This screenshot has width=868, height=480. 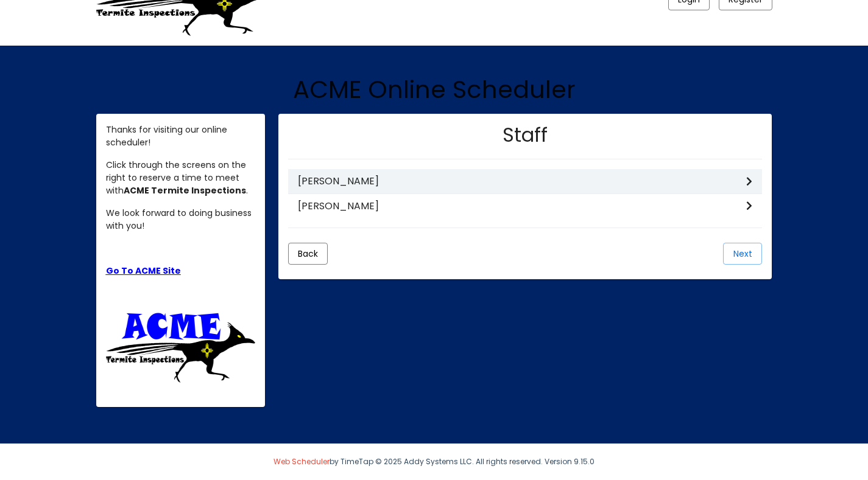 What do you see at coordinates (143, 271) in the screenshot?
I see `a: Go To ACME Site` at bounding box center [143, 271].